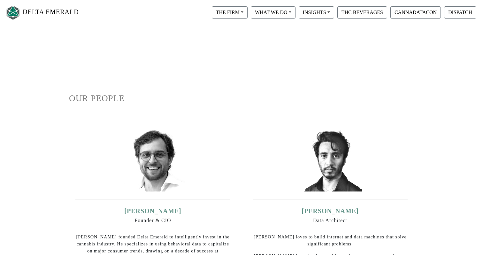  Describe the element at coordinates (153, 220) in the screenshot. I see `h6: Founder & CIO` at that location.